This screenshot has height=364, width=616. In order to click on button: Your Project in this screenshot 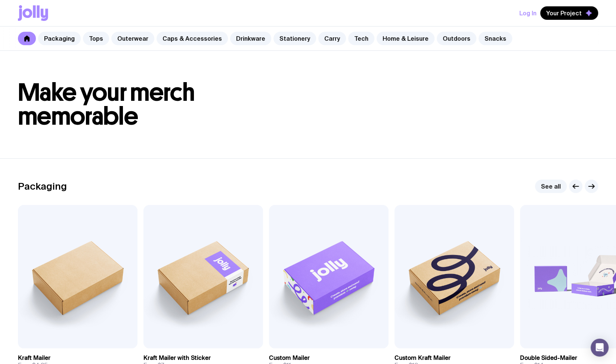, I will do `click(569, 13)`.